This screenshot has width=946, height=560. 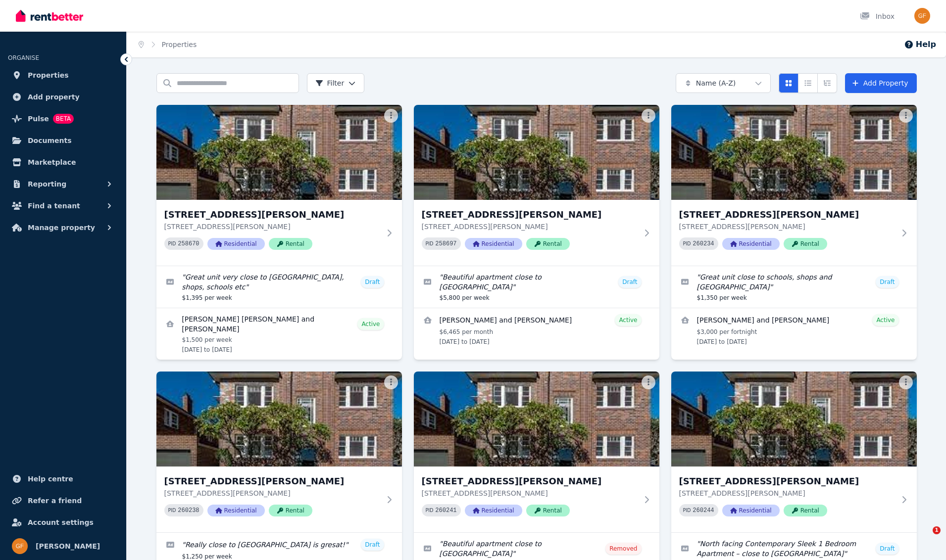 I want to click on img: unit 6/81 Blair Street, North Bondi, so click(x=794, y=419).